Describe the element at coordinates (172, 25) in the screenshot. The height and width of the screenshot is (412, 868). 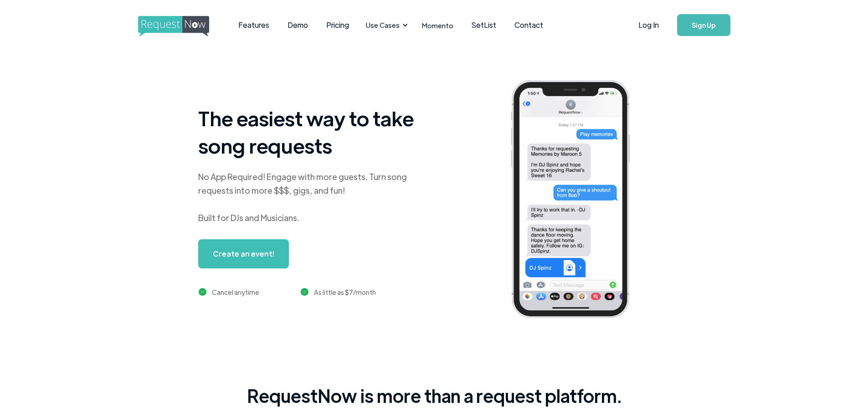
I see `a: home` at that location.